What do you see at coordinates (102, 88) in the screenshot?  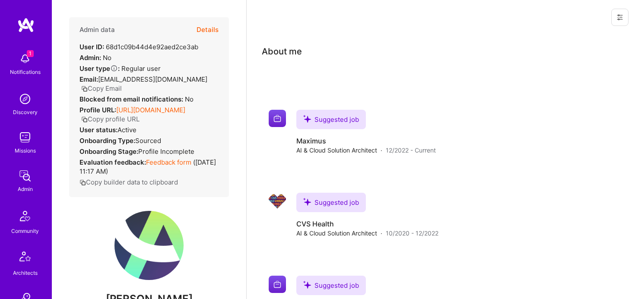 I see `button: Copy Email` at bounding box center [102, 88].